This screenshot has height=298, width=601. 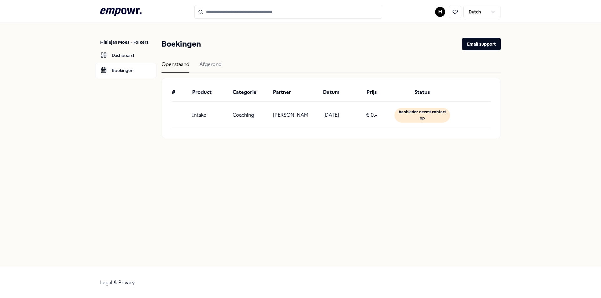 I want to click on div: Categorie, so click(x=250, y=92).